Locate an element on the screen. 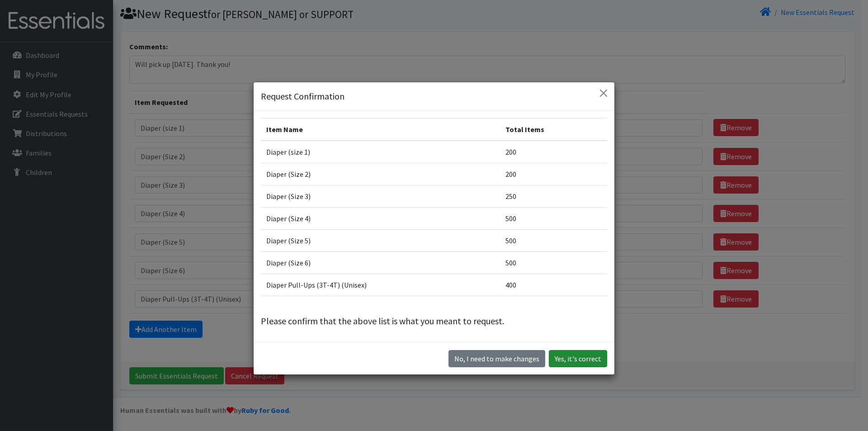 This screenshot has width=868, height=431. td: Diaper (size 1) is located at coordinates (380, 152).